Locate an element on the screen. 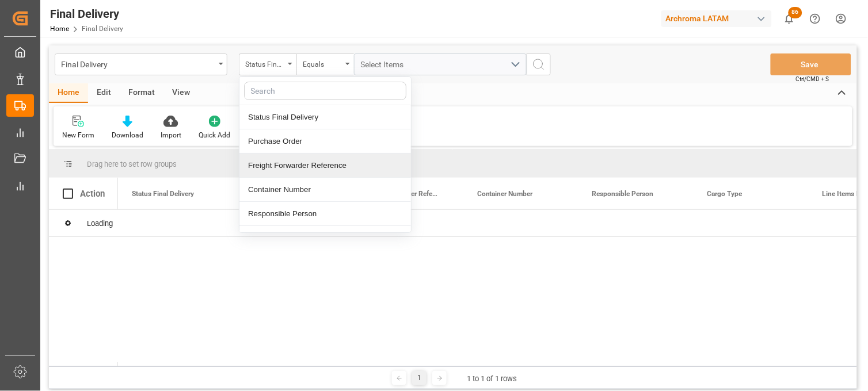 The height and width of the screenshot is (391, 868). div: Container Number is located at coordinates (325, 190).